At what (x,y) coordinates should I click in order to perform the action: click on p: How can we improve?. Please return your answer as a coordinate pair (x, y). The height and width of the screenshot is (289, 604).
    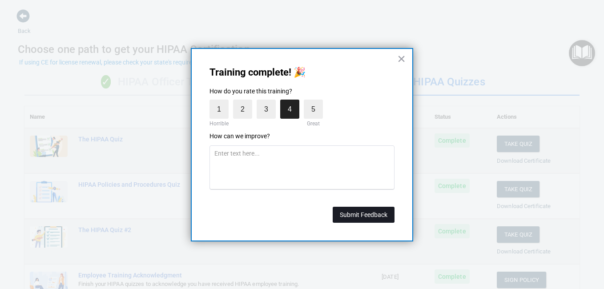
    Looking at the image, I should click on (302, 137).